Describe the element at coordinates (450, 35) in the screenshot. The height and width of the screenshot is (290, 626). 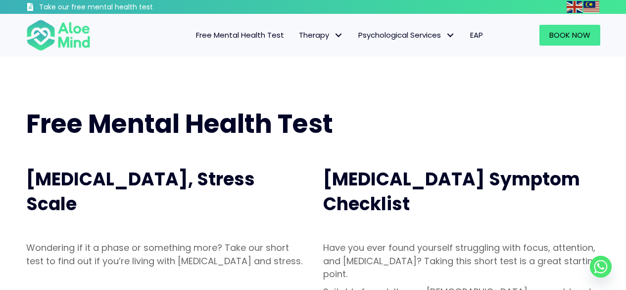
I see `span: Psychological Services: submenu` at that location.